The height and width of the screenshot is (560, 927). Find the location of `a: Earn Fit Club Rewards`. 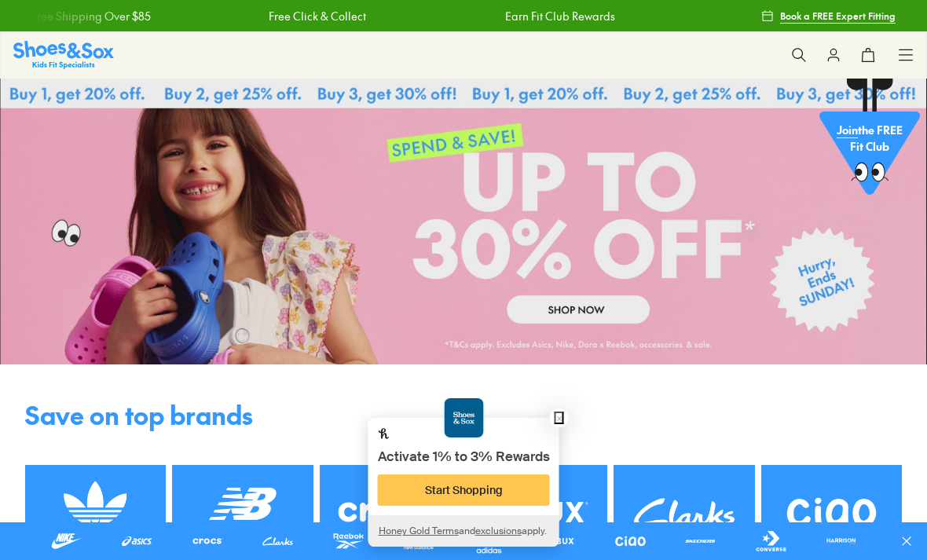

a: Earn Fit Club Rewards is located at coordinates (560, 15).